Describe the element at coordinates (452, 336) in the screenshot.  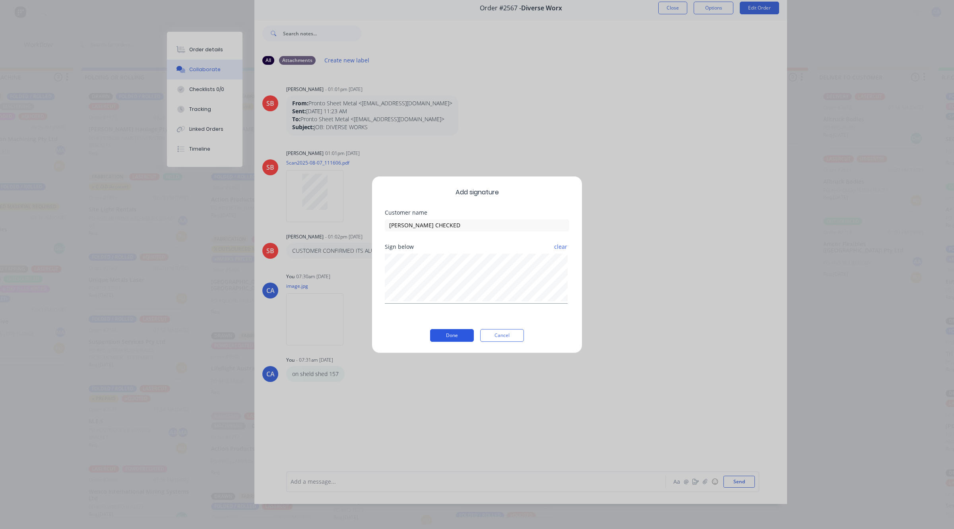
I see `button: Done` at that location.